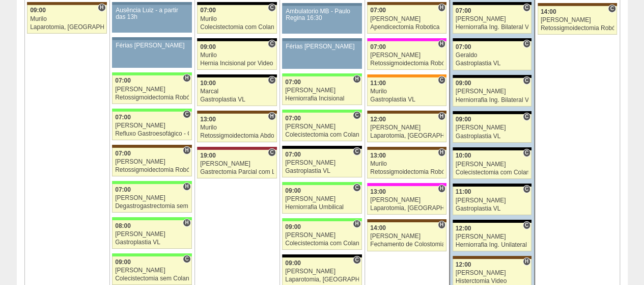  I want to click on div: Ambulatorio MB - Paulo Regina 16:30, so click(322, 15).